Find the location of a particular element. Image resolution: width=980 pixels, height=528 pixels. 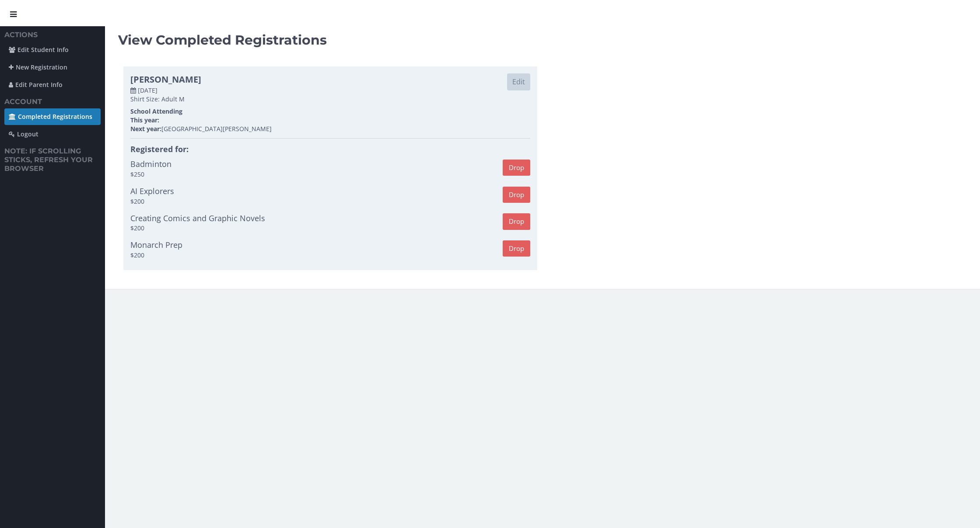

a: New Registration is located at coordinates (52, 67).